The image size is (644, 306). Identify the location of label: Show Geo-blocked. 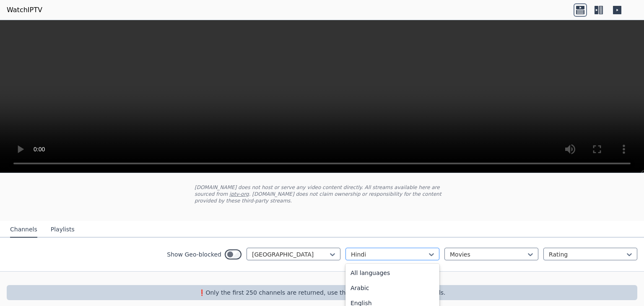
(194, 254).